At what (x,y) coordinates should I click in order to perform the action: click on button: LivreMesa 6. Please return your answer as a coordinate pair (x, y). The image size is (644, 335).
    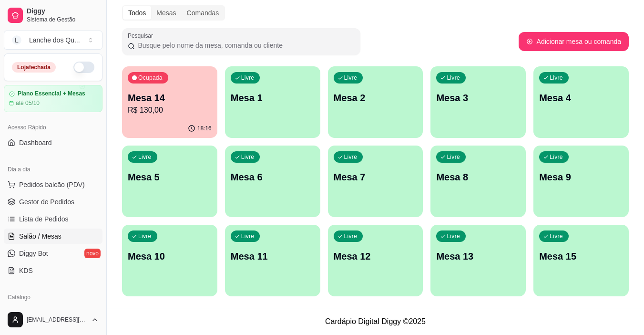
    Looking at the image, I should click on (273, 181).